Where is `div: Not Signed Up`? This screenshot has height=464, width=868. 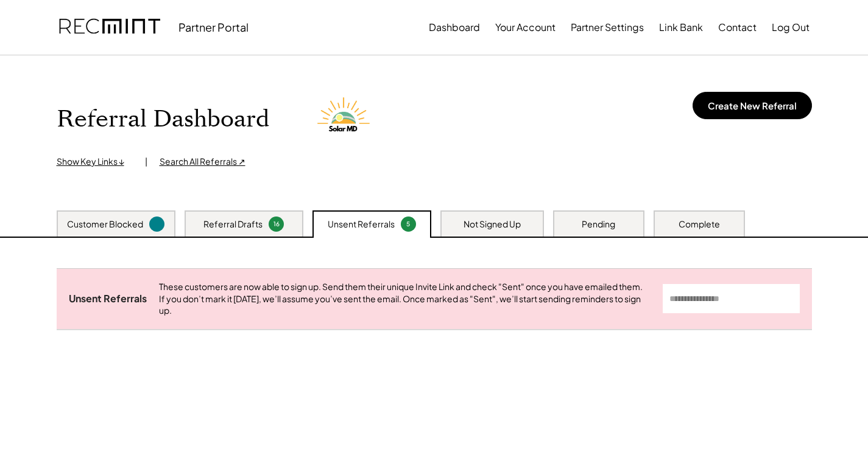
div: Not Signed Up is located at coordinates (492, 224).